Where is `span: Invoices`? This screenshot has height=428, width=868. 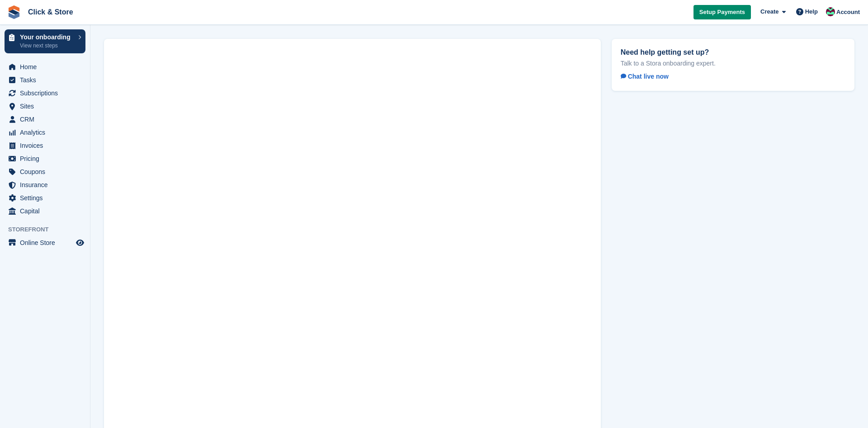
span: Invoices is located at coordinates (47, 146).